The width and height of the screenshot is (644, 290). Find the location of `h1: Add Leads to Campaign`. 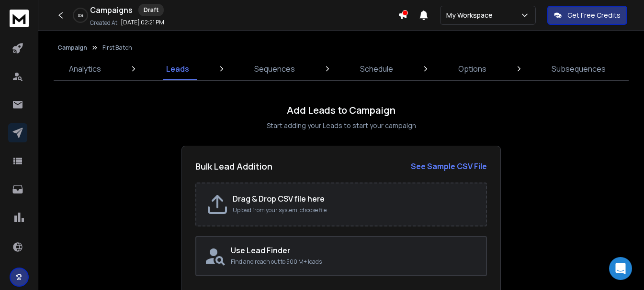

h1: Add Leads to Campaign is located at coordinates (341, 110).